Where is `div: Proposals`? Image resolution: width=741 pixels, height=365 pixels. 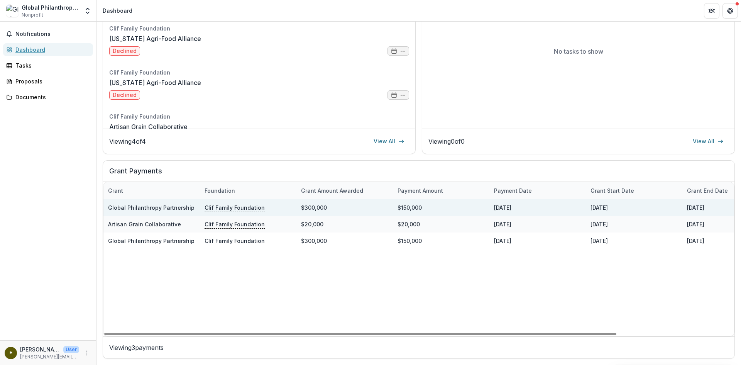 div: Proposals is located at coordinates (51, 81).